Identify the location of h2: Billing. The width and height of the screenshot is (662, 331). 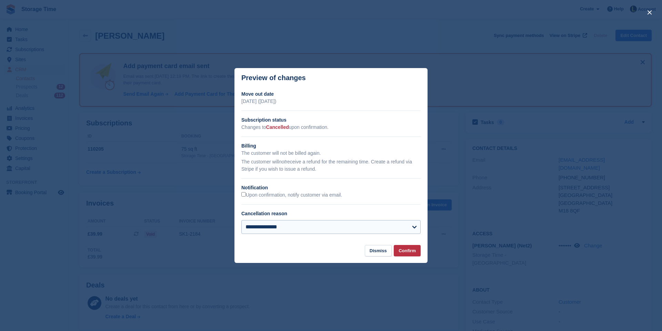
(331, 146).